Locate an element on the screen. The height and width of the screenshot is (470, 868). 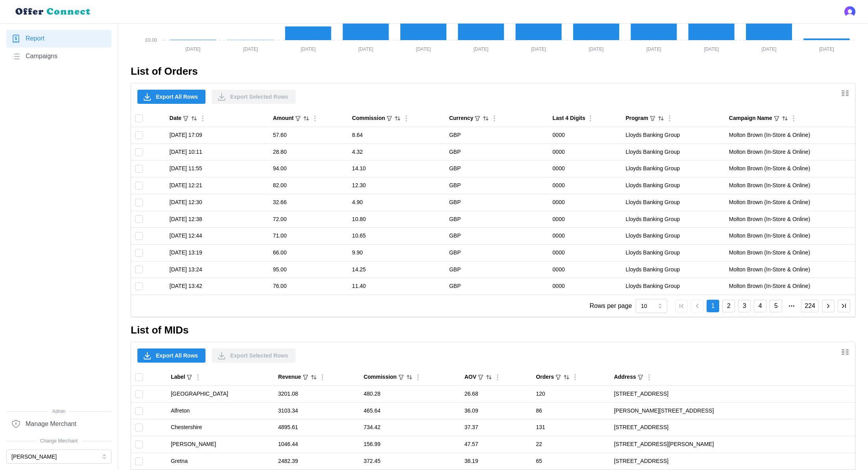
div: Revenue is located at coordinates (290, 377).